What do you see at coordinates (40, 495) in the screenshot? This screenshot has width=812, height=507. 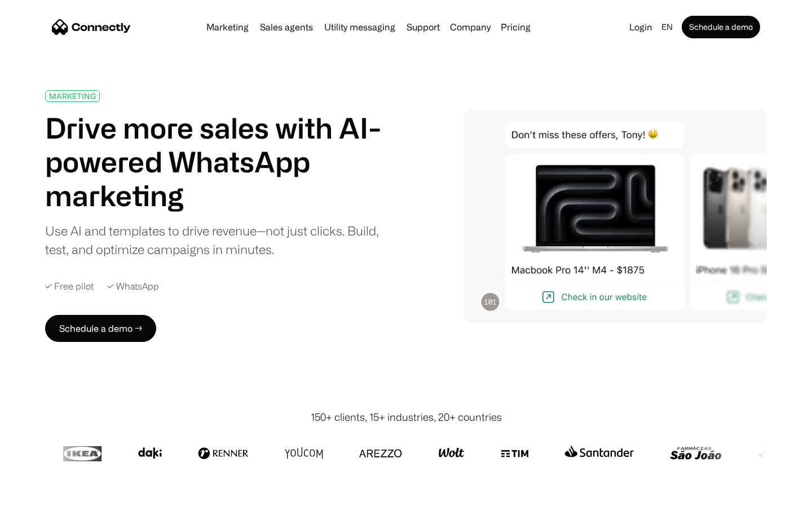 I see `aside: Language selected: English` at bounding box center [40, 495].